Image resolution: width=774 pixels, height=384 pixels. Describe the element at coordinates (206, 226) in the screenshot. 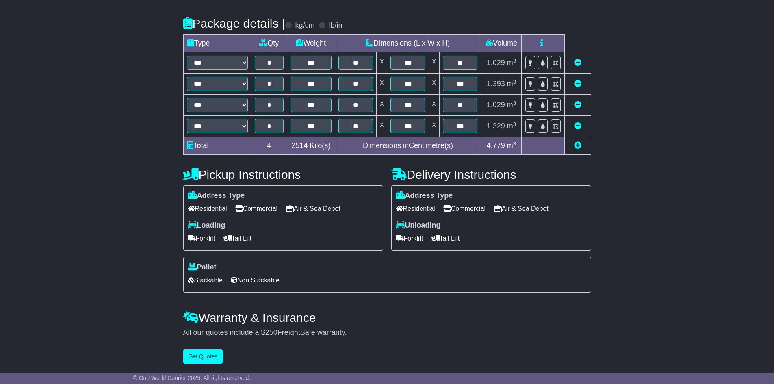

I see `label: Loading` at that location.